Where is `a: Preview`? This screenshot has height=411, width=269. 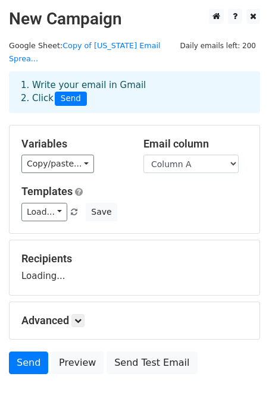
a: Preview is located at coordinates (77, 363).